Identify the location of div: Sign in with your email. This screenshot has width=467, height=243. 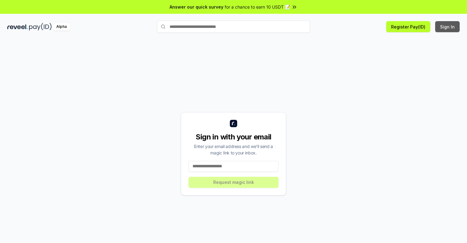
(234, 137).